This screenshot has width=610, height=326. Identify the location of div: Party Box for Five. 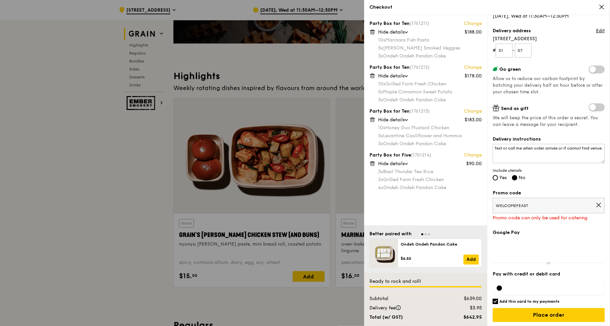
(426, 155).